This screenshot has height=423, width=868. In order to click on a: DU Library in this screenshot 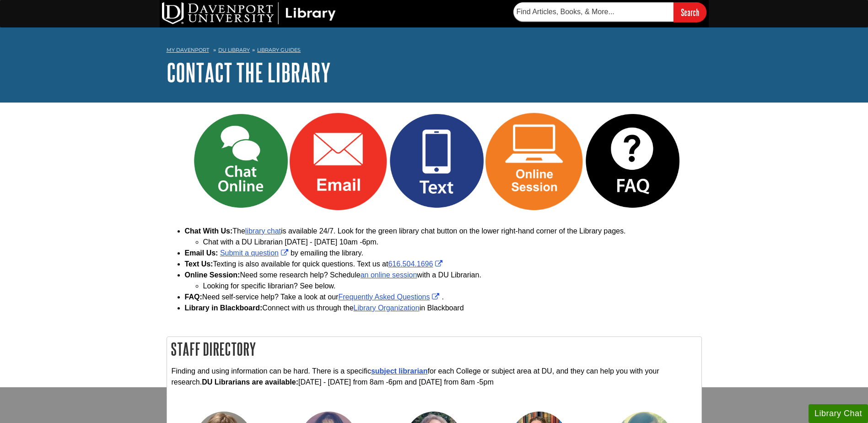, I will do `click(234, 50)`.